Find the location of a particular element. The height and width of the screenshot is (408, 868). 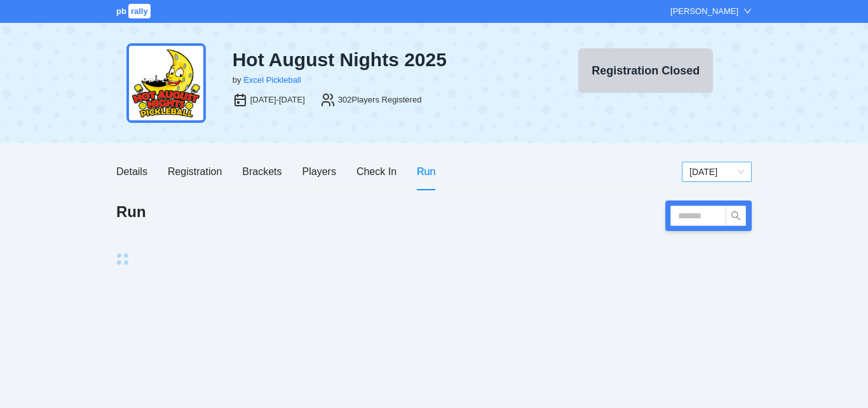

button: search is located at coordinates (736, 216).